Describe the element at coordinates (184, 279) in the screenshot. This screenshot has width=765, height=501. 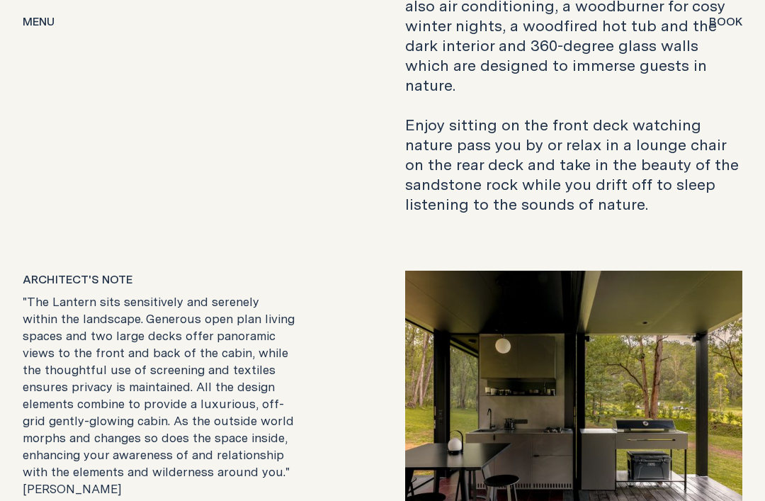
I see `h3: Architect's Note` at that location.